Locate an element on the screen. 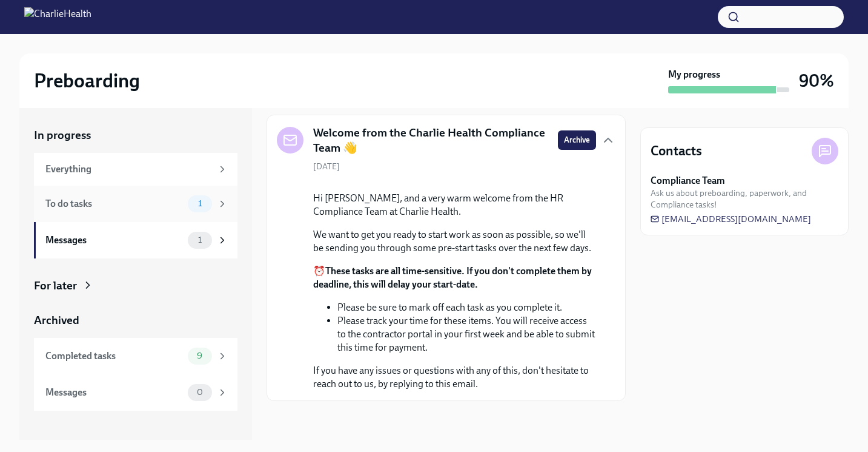 The image size is (868, 452). strong: Compliance Team is located at coordinates (688, 180).